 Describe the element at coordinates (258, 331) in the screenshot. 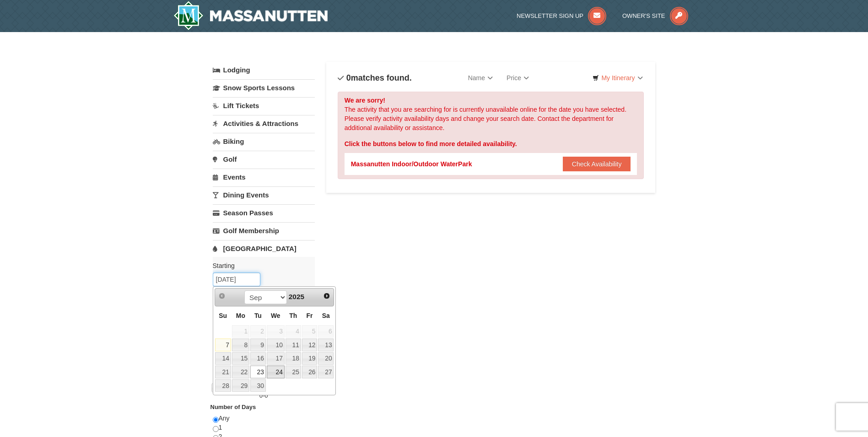

I see `span: 2` at that location.